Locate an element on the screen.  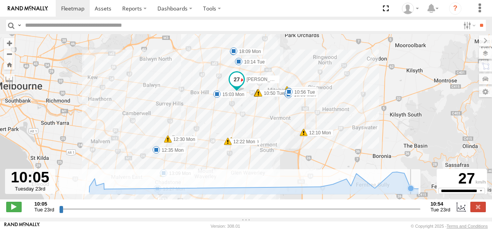
label: 15:03 Mon is located at coordinates (232, 94).